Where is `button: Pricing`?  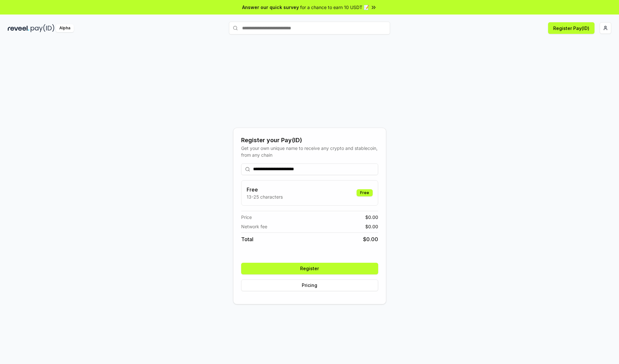 button: Pricing is located at coordinates (310, 286).